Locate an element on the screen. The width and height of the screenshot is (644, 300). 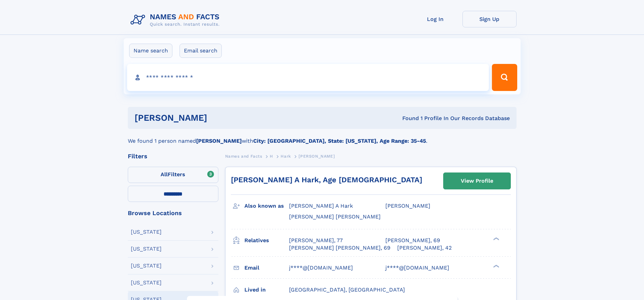
a: Log In is located at coordinates (435, 19).